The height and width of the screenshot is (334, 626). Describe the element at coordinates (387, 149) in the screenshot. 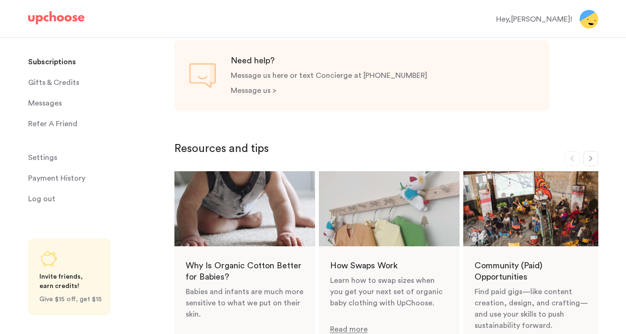

I see `p: Resources and tips` at that location.